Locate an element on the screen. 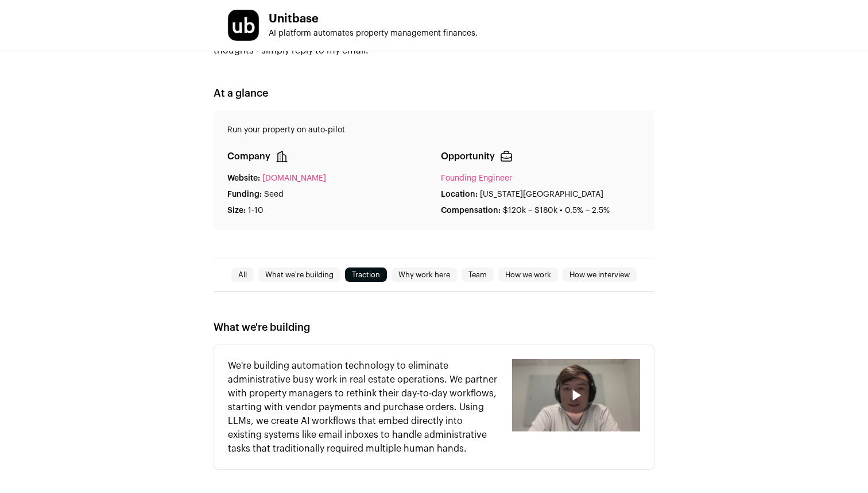 Image resolution: width=868 pixels, height=493 pixels. img: 180d8d1040b0dd663c9337dc679c1304ca7ec8217767d6a0a724e31ff9c1dc78.jpg is located at coordinates (244, 26).